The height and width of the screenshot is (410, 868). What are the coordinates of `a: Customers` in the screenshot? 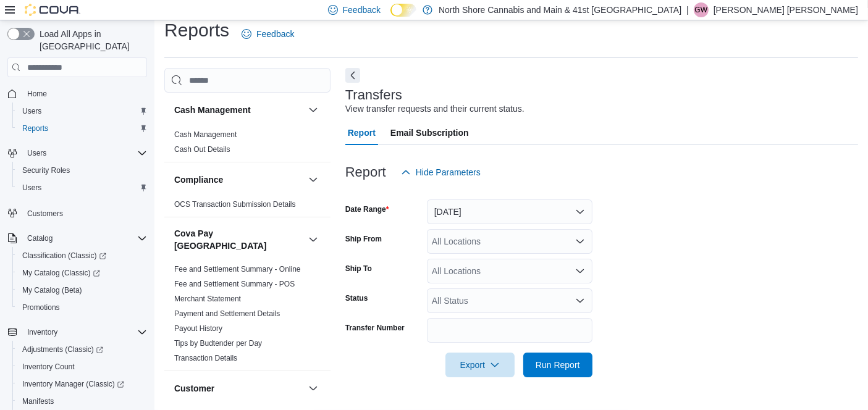 It's located at (45, 213).